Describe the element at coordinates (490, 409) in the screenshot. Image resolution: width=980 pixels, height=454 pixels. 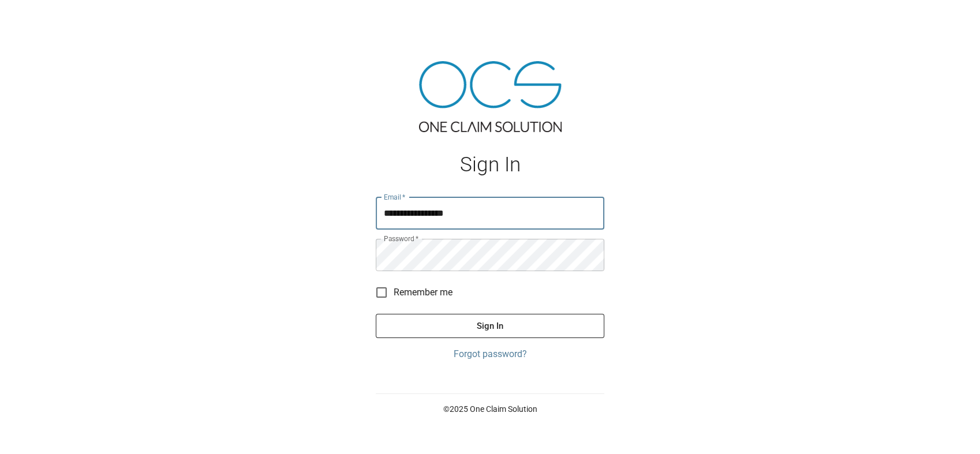
I see `p: © 2025 One Claim Solution` at that location.